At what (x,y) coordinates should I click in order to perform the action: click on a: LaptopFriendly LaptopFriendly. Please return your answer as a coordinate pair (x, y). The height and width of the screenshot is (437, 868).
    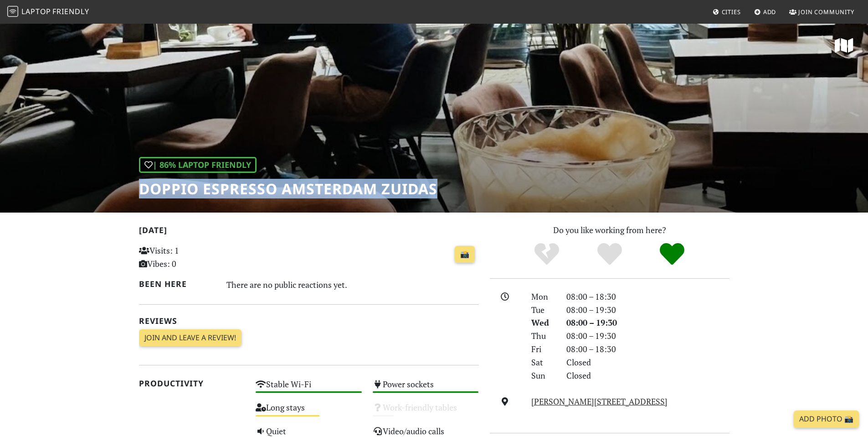
    Looking at the image, I should click on (49, 12).